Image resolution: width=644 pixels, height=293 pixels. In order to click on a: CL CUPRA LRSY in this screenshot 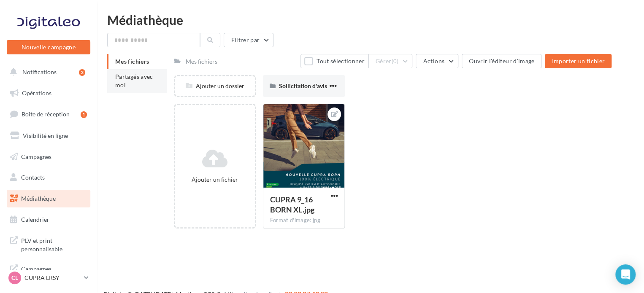, I will do `click(49, 278)`.